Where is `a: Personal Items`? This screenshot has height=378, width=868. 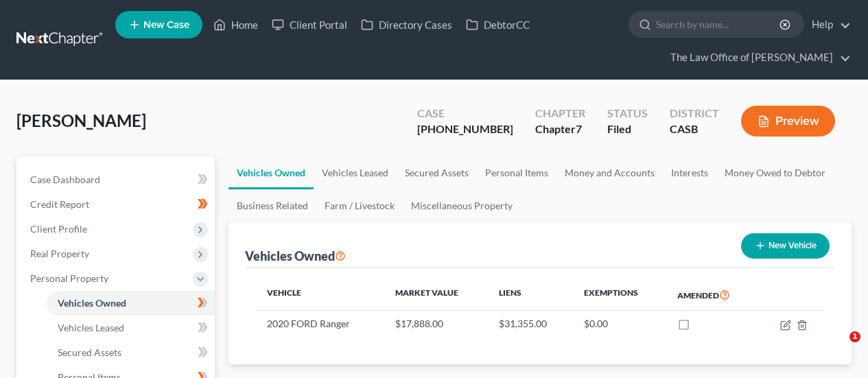 a: Personal Items is located at coordinates (517, 173).